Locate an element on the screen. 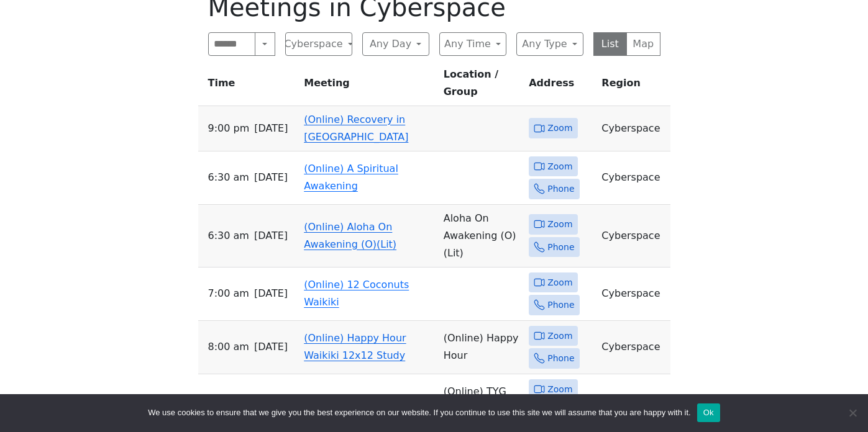 The height and width of the screenshot is (432, 868). th: Region is located at coordinates (633, 86).